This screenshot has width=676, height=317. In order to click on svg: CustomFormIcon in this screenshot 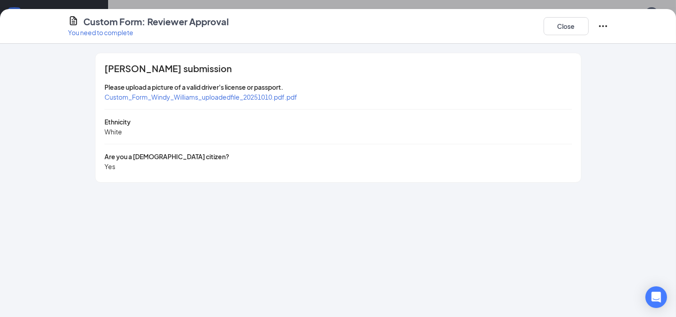, I will do `click(73, 21)`.